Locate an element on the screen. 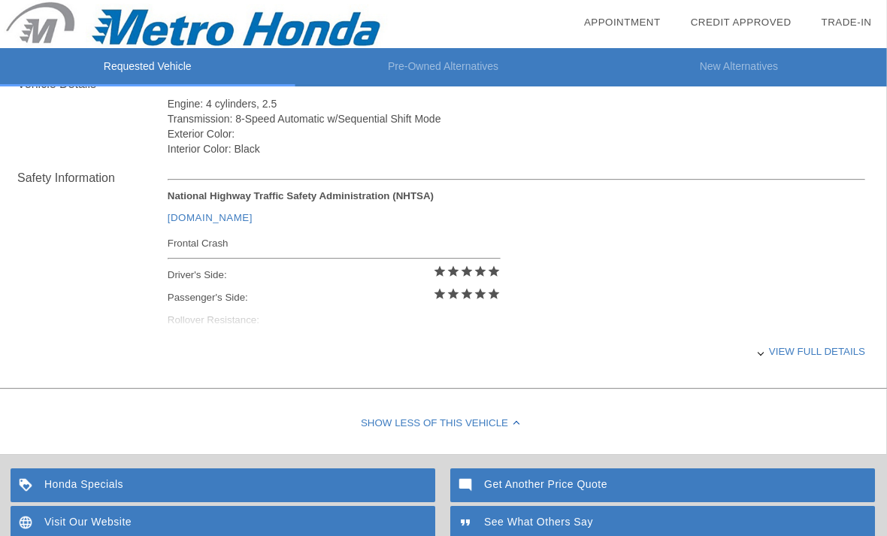  strong: National Highway Traffic Safety Administration (NHTSA) is located at coordinates (301, 195).